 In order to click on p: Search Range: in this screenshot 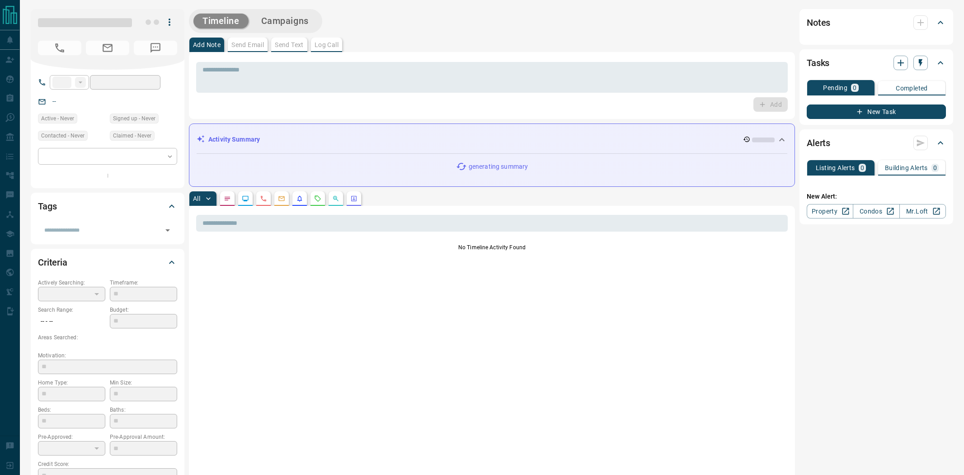, I will do `click(71, 310)`.